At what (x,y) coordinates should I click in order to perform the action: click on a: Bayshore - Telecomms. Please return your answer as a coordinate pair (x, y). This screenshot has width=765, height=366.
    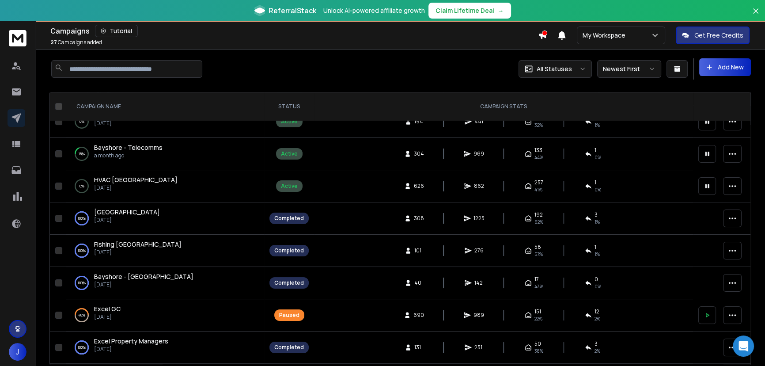
    Looking at the image, I should click on (128, 147).